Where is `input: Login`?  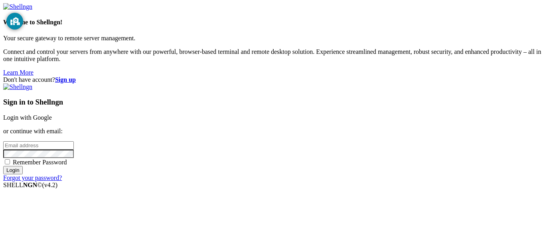 input: Login is located at coordinates (13, 170).